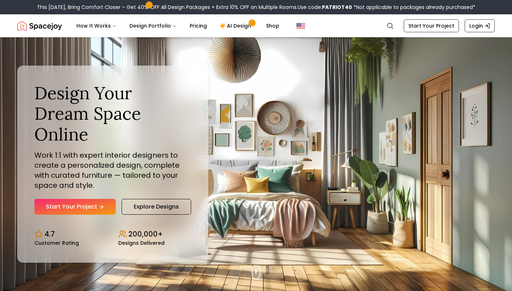 This screenshot has width=512, height=291. I want to click on span: *Not applicable to packages already purchased*, so click(414, 7).